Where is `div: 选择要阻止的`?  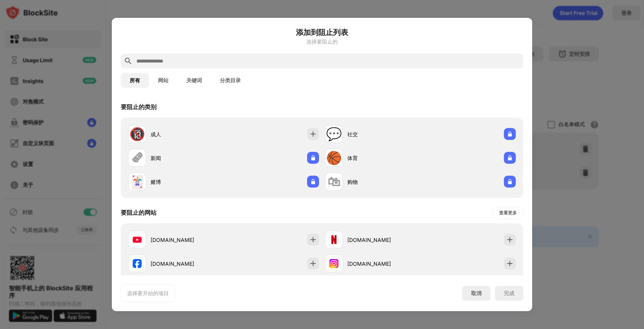 div: 选择要阻止的 is located at coordinates (322, 41).